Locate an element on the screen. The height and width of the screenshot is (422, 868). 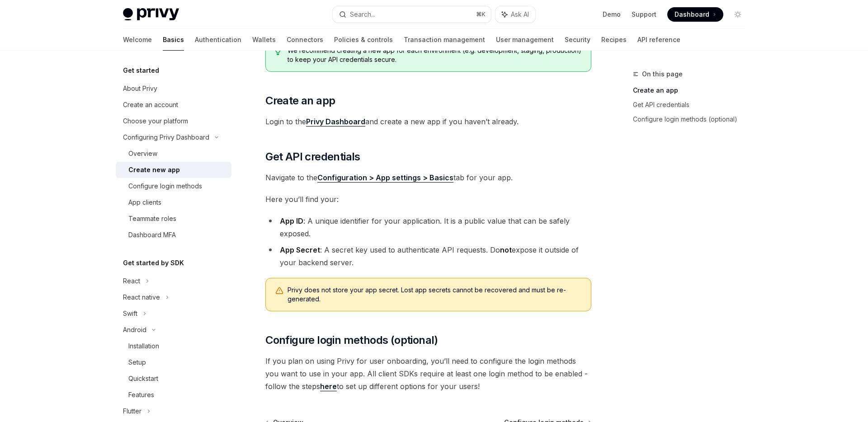
span: Ask AI is located at coordinates (520, 14).